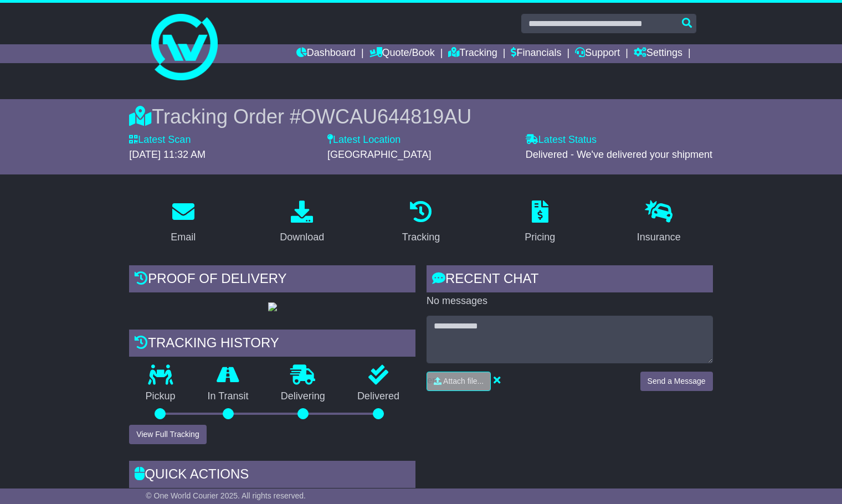  I want to click on div: RECENT CHAT, so click(570, 280).